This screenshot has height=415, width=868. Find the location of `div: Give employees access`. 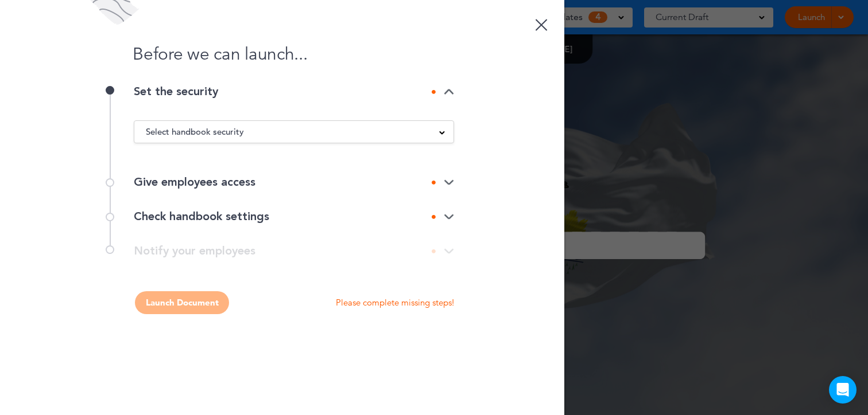

div: Give employees access is located at coordinates (294, 183).